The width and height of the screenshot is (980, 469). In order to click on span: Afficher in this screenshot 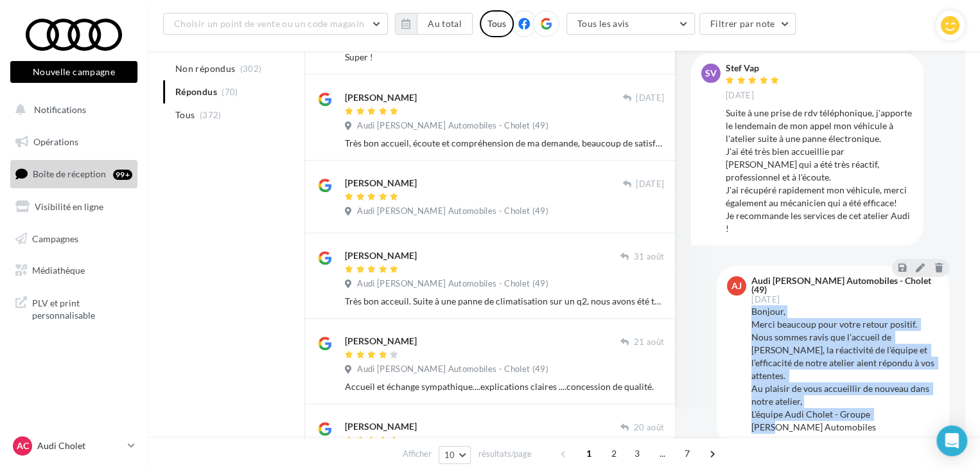, I will do `click(417, 454)`.